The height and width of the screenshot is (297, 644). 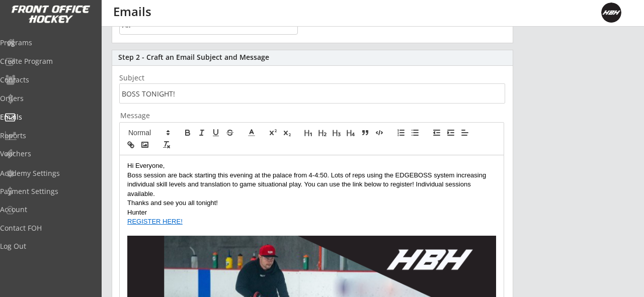 What do you see at coordinates (311, 213) in the screenshot?
I see `p: Hunter` at bounding box center [311, 213].